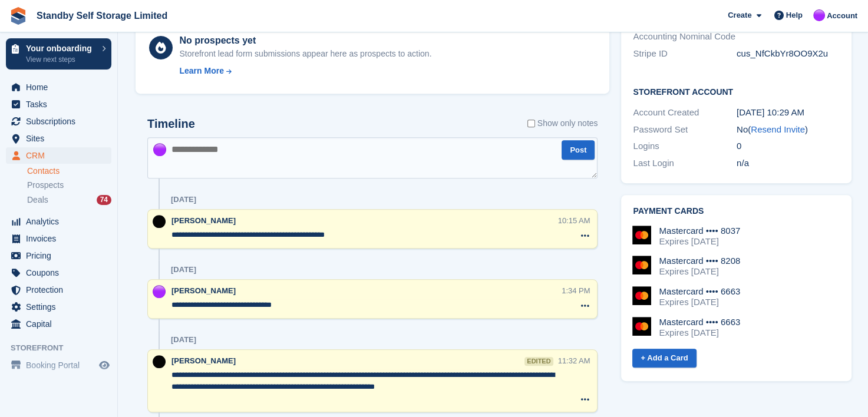 Image resolution: width=868 pixels, height=417 pixels. What do you see at coordinates (685, 130) in the screenshot?
I see `div: Password Set` at bounding box center [685, 130].